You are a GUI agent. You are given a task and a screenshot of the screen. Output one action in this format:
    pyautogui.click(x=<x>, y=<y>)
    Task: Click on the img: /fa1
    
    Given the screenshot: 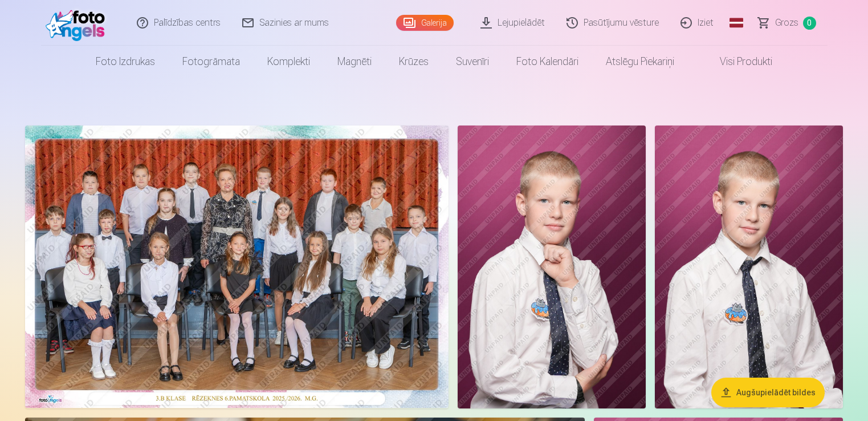 What is the action you would take?
    pyautogui.click(x=78, y=23)
    